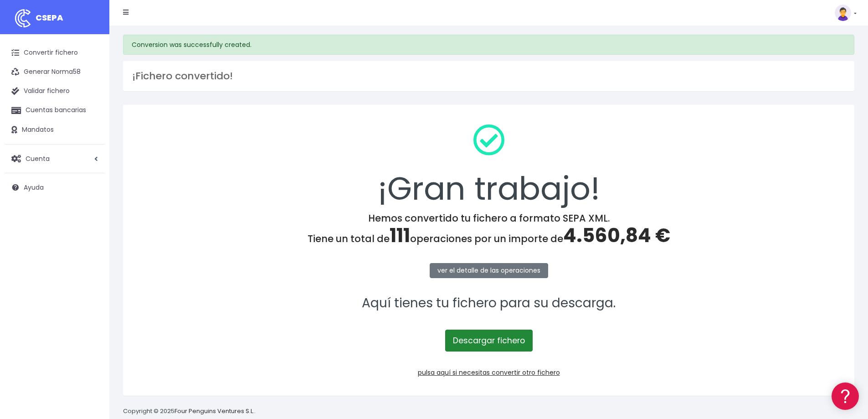 The width and height of the screenshot is (868, 419). I want to click on a: pulsa aquí si necesitas convertir otro fichero, so click(489, 372).